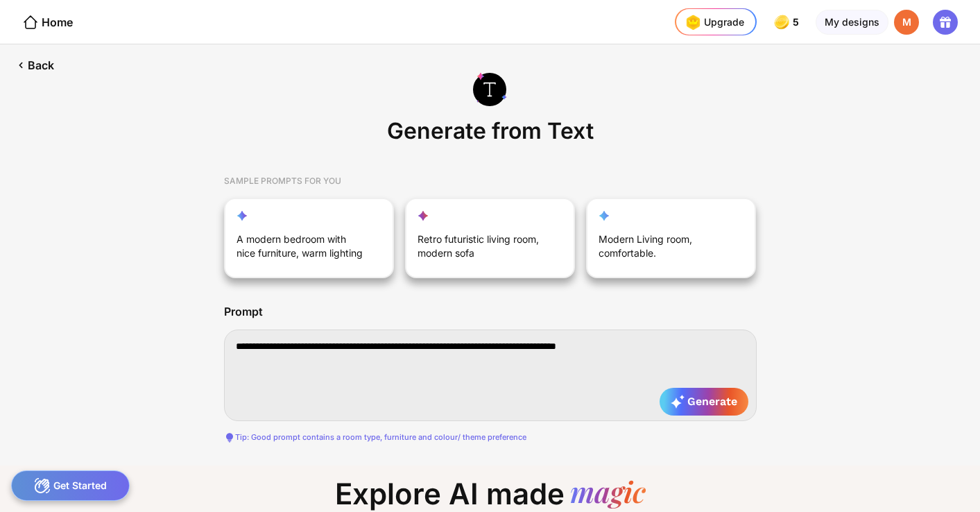 The width and height of the screenshot is (980, 512). I want to click on div: magic, so click(608, 494).